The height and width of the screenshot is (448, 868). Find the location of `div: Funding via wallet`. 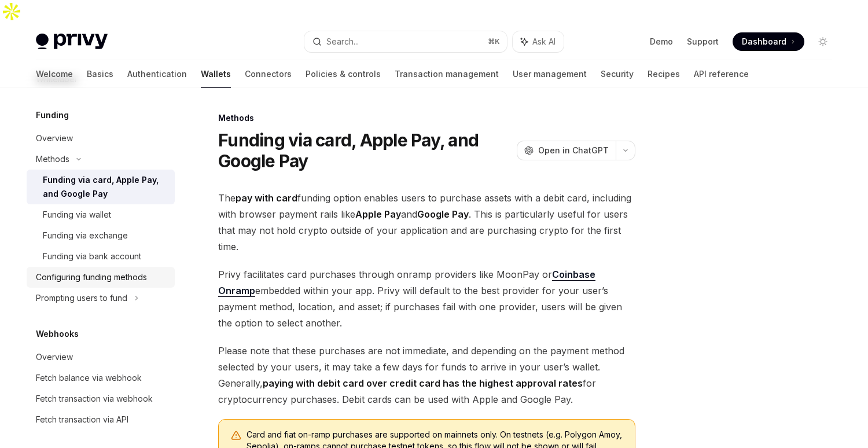

div: Funding via wallet is located at coordinates (77, 215).